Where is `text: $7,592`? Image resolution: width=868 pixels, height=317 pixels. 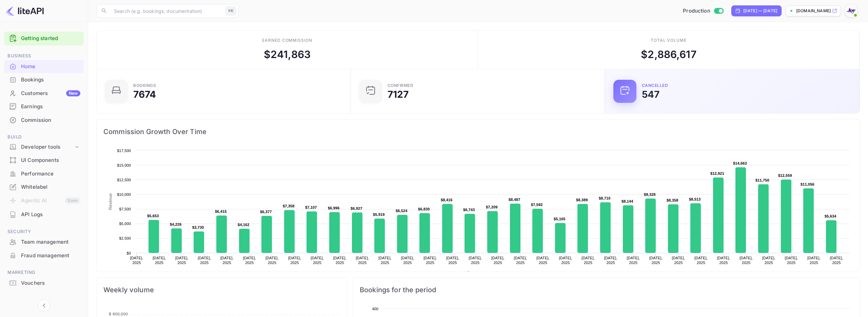 text: $7,592 is located at coordinates (536, 205).